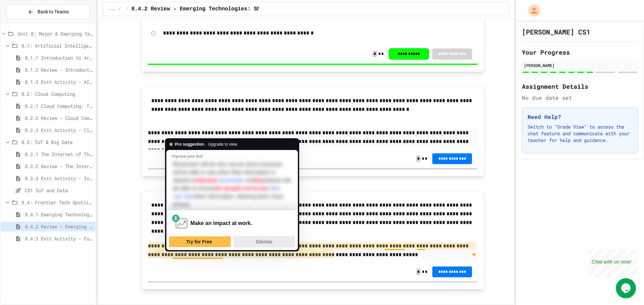 This screenshot has width=644, height=305. Describe the element at coordinates (580, 52) in the screenshot. I see `h2: Your Progress` at that location.